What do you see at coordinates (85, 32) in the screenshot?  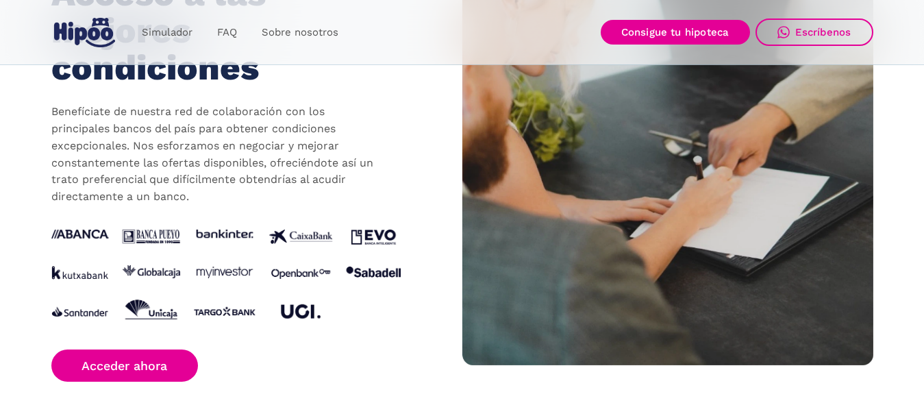 I see `a: home` at bounding box center [85, 32].